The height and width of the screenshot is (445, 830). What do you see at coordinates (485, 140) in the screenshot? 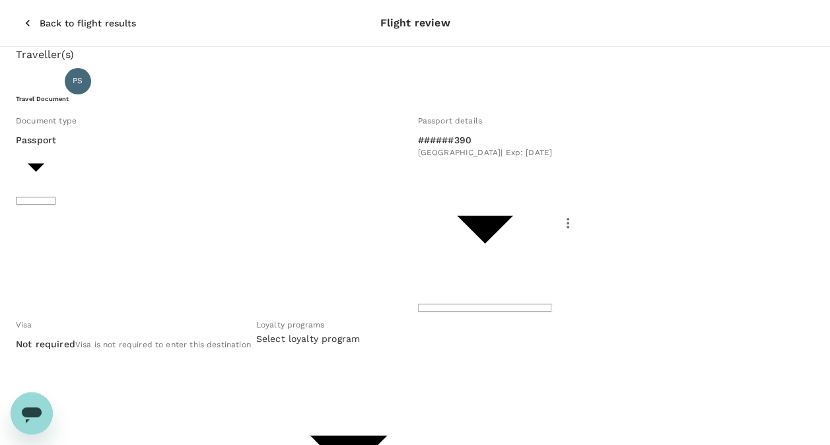
I see `p: ######390` at bounding box center [485, 140].